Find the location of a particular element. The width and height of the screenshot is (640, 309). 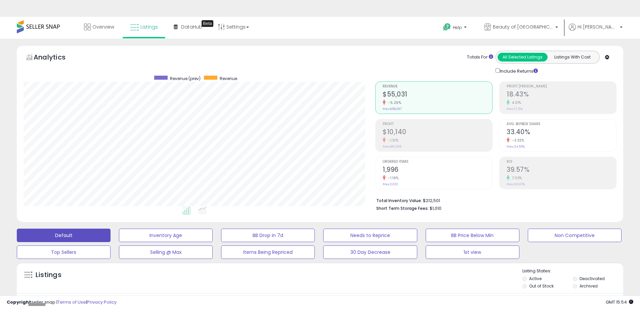

a: Listings is located at coordinates (144, 27).